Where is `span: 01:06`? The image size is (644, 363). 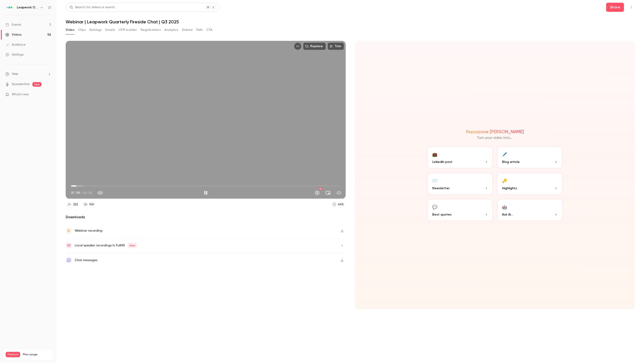 span: 01:06 is located at coordinates (76, 193).